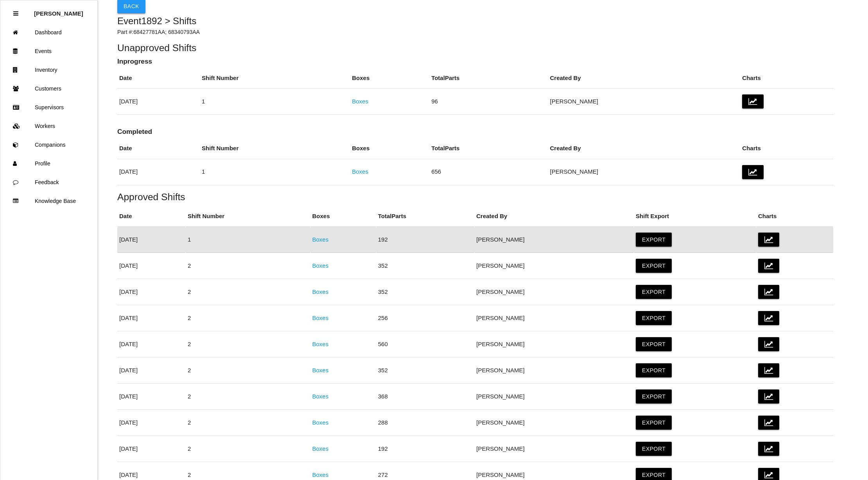 This screenshot has width=868, height=480. I want to click on a: Dashboard, so click(49, 33).